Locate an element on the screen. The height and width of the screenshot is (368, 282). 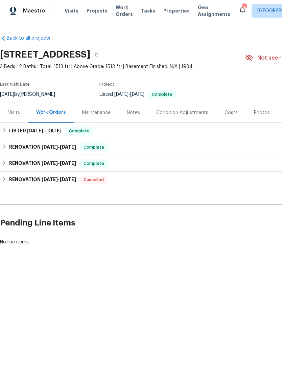
div: Work Orders is located at coordinates (51, 112).